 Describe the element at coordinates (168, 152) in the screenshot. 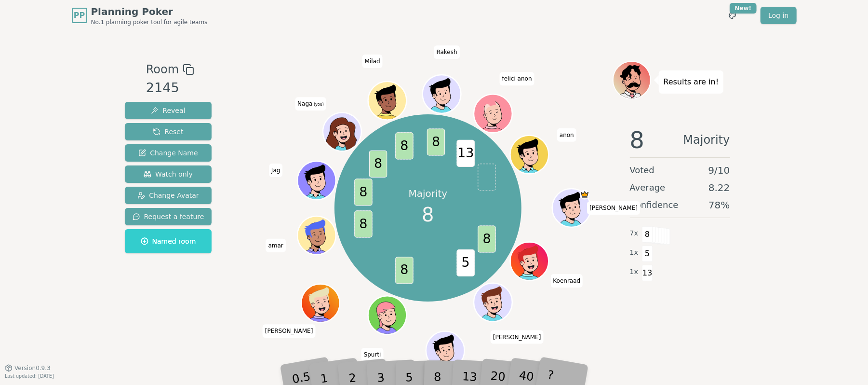

I see `button: Change Name` at that location.